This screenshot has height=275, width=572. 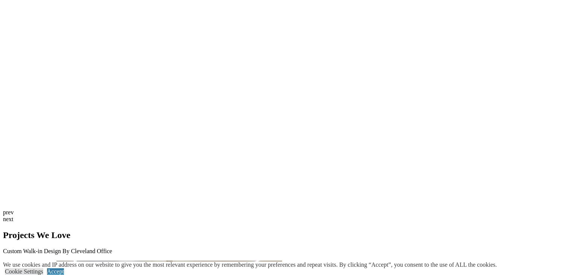 I want to click on div: We use cookies and IP address on our website to give you the most relevant experience by remember..., so click(x=250, y=264).